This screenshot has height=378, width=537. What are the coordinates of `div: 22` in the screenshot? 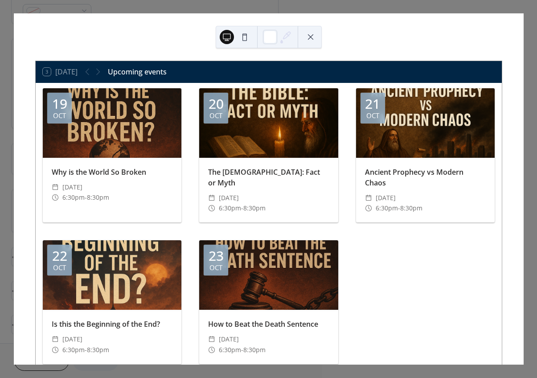 It's located at (60, 256).